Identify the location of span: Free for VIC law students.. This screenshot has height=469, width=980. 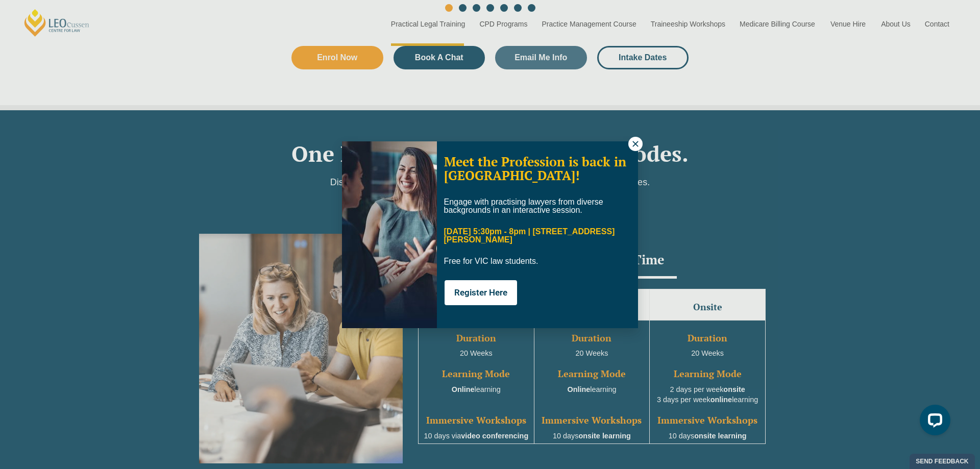
(491, 261).